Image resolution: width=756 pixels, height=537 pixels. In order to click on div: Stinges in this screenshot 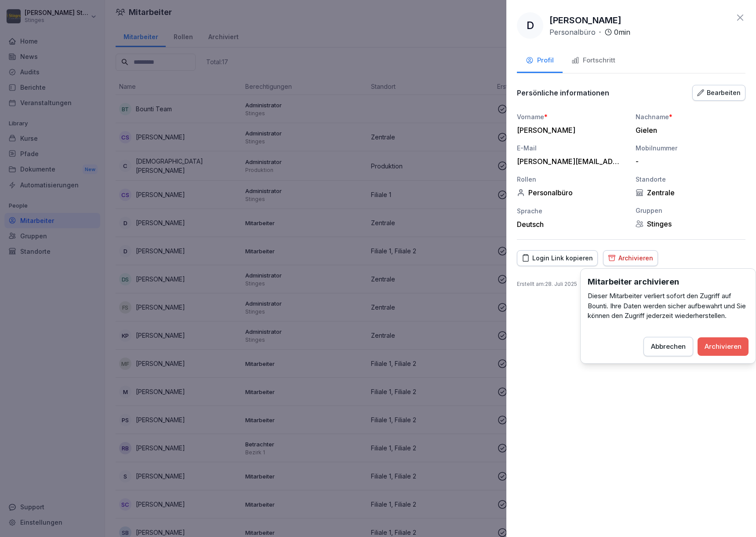, I will do `click(690, 224)`.